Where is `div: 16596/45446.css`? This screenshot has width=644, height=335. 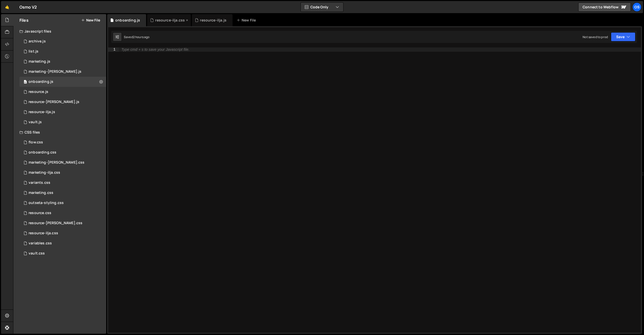 div: 16596/45446.css is located at coordinates (63, 193).